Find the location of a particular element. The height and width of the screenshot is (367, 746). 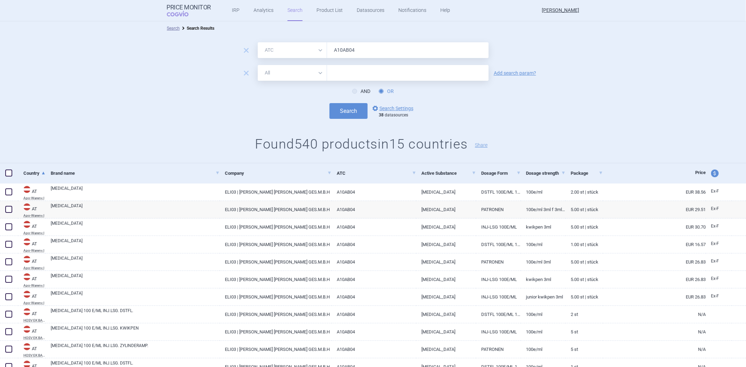

li: Search is located at coordinates (173, 28).